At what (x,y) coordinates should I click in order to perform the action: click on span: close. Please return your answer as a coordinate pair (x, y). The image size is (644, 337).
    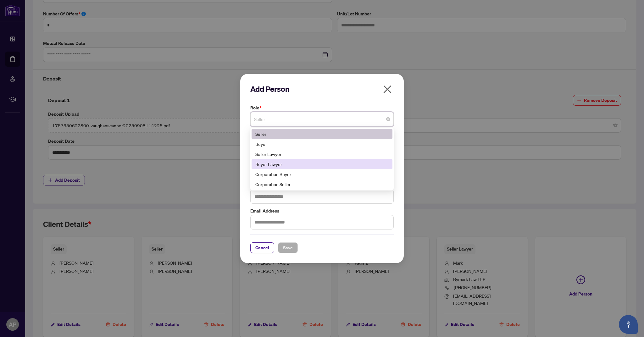
    Looking at the image, I should click on (387, 90).